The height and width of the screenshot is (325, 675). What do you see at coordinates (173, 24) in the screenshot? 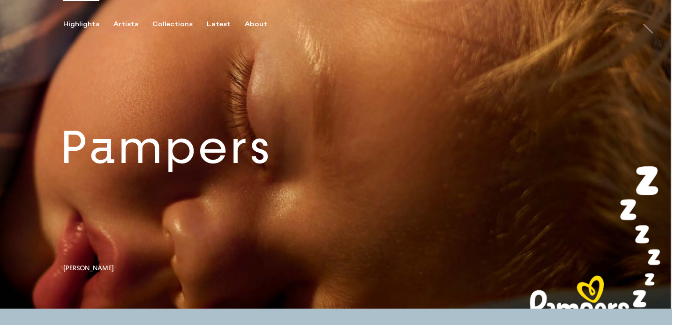
I see `div: Collections` at bounding box center [173, 24].